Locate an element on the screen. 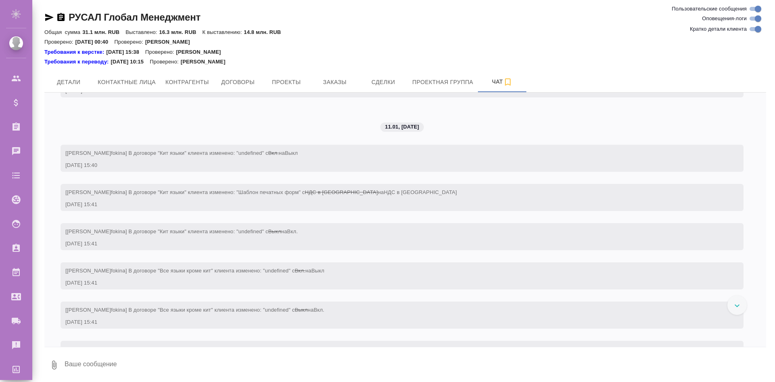 This screenshot has width=775, height=382. span: Сделки is located at coordinates (383, 82).